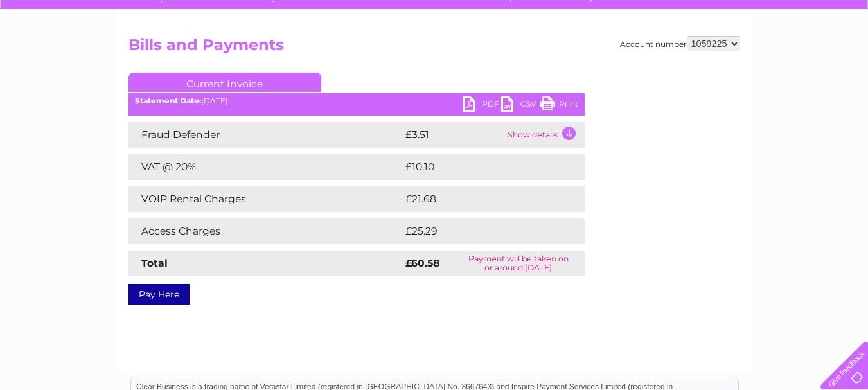  Describe the element at coordinates (544, 135) in the screenshot. I see `td: Show details` at that location.